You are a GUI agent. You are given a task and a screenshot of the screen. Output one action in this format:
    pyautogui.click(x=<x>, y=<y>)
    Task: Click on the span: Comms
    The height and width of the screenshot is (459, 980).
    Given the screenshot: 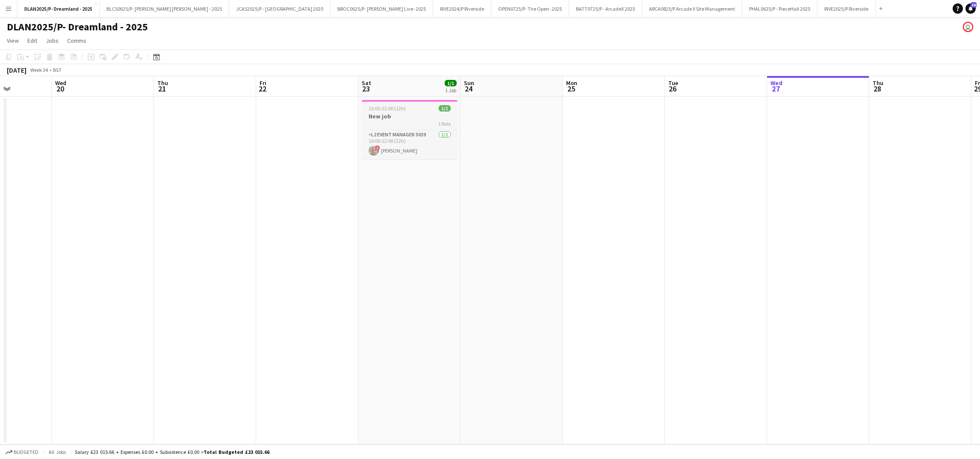 What is the action you would take?
    pyautogui.click(x=77, y=41)
    